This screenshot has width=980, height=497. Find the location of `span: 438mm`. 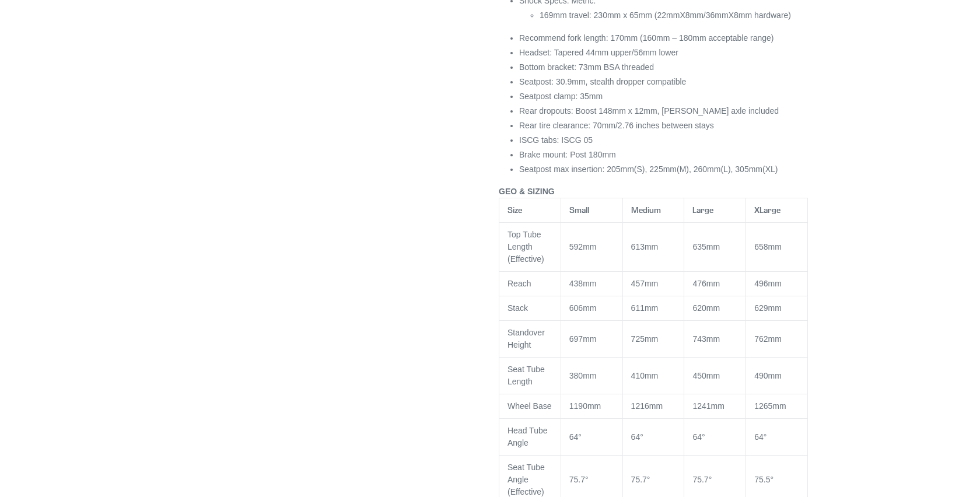

span: 438mm is located at coordinates (583, 284).